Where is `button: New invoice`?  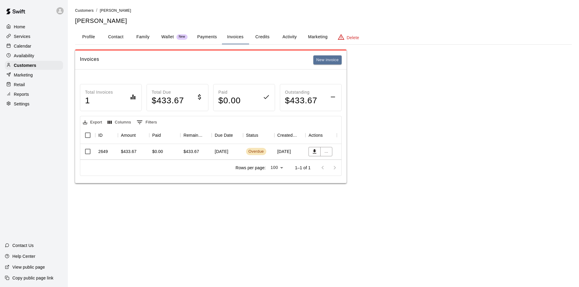 button: New invoice is located at coordinates (328, 60).